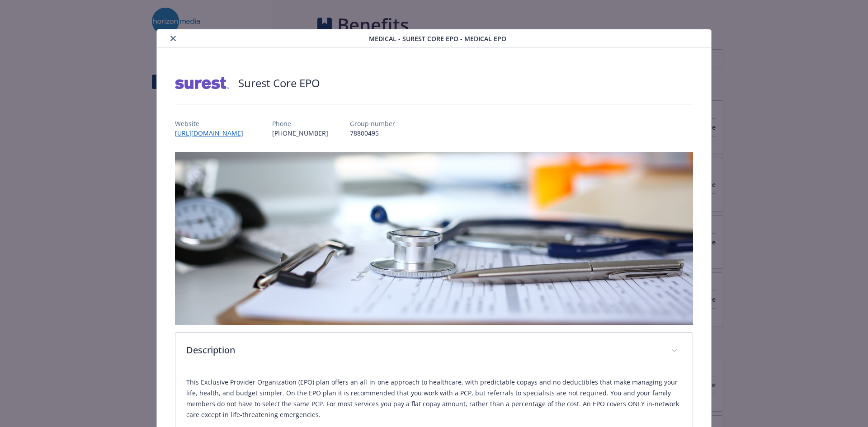 This screenshot has width=868, height=427. What do you see at coordinates (300, 123) in the screenshot?
I see `p: Phone` at bounding box center [300, 123].